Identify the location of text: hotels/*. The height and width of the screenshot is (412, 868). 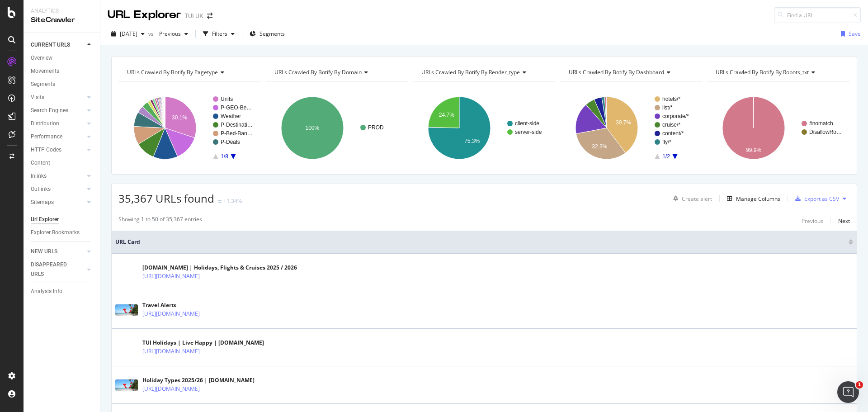
(671, 99).